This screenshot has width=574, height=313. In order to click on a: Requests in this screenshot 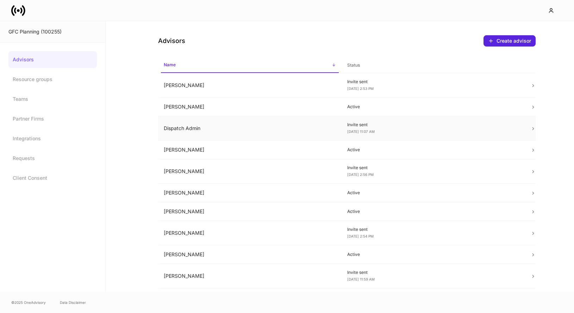, I will do `click(52, 158)`.